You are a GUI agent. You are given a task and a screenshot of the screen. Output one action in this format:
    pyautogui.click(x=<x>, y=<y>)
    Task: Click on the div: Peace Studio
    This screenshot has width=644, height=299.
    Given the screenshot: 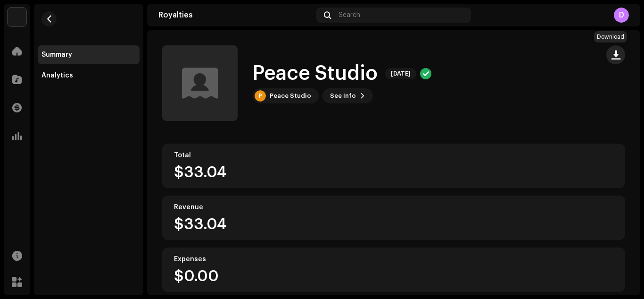 What is the action you would take?
    pyautogui.click(x=291, y=96)
    